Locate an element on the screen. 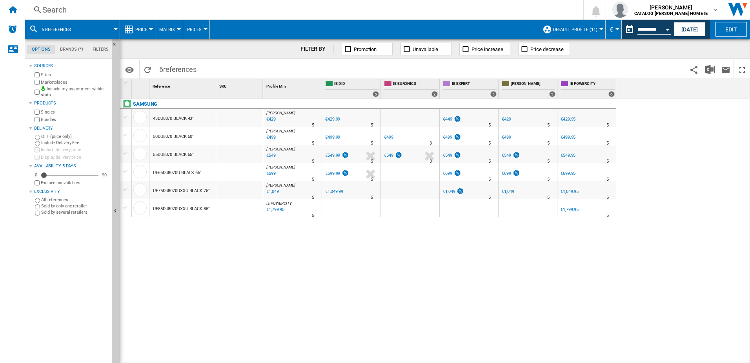 Image resolution: width=750 pixels, height=363 pixels. span: Matrix is located at coordinates (167, 29).